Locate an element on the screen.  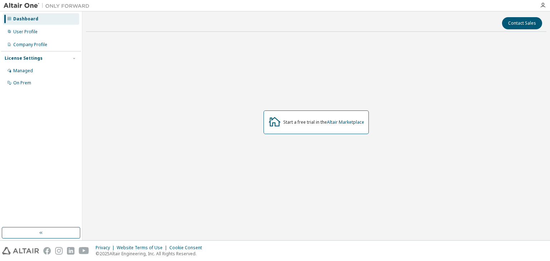
div: Company Profile is located at coordinates (30, 45).